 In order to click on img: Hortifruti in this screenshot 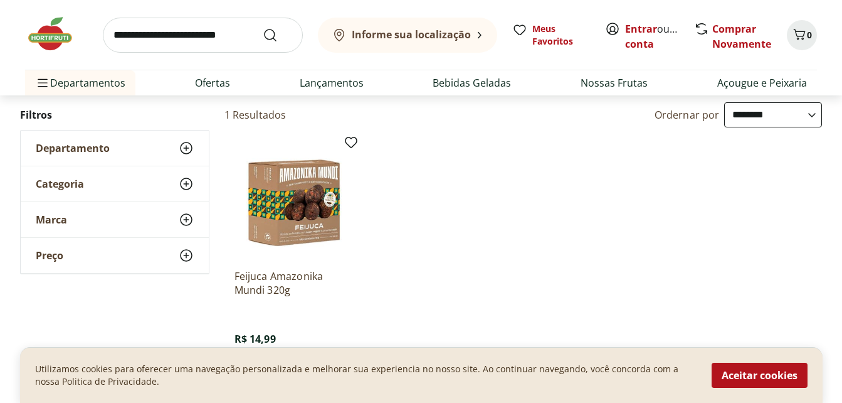, I will do `click(56, 34)`.